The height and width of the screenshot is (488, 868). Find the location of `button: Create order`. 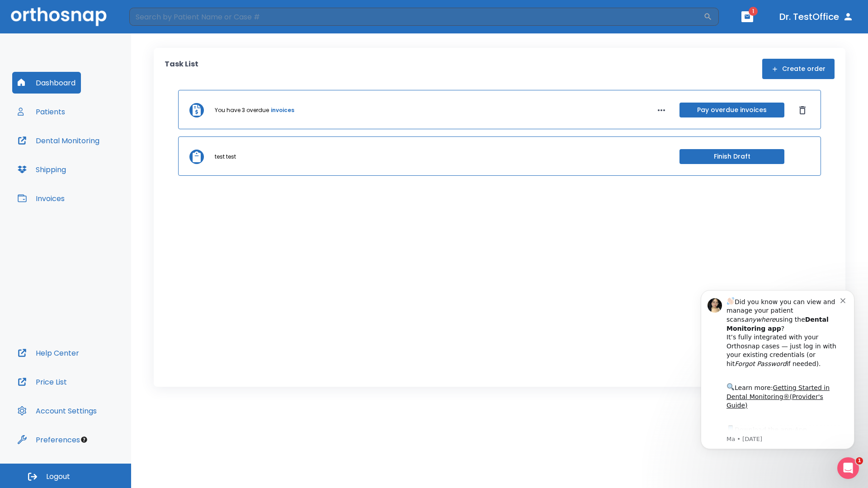

button: Create order is located at coordinates (799, 69).